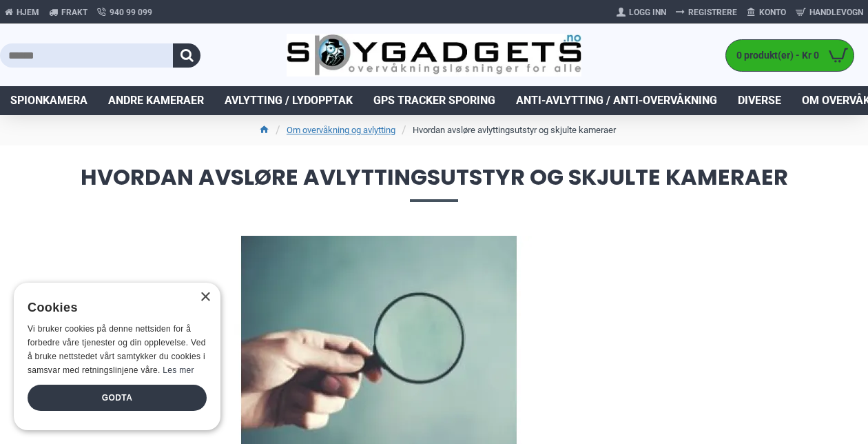 This screenshot has width=868, height=444. I want to click on div: Close, so click(205, 298).